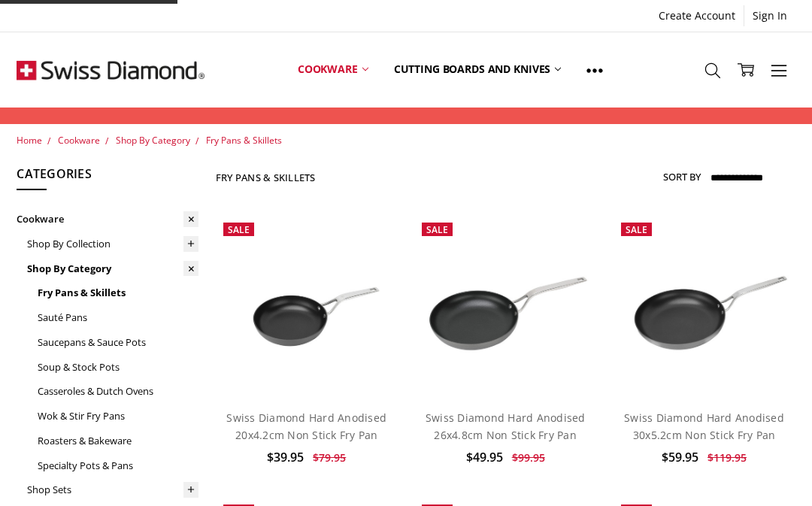 This screenshot has width=812, height=506. I want to click on span: $79.95, so click(329, 457).